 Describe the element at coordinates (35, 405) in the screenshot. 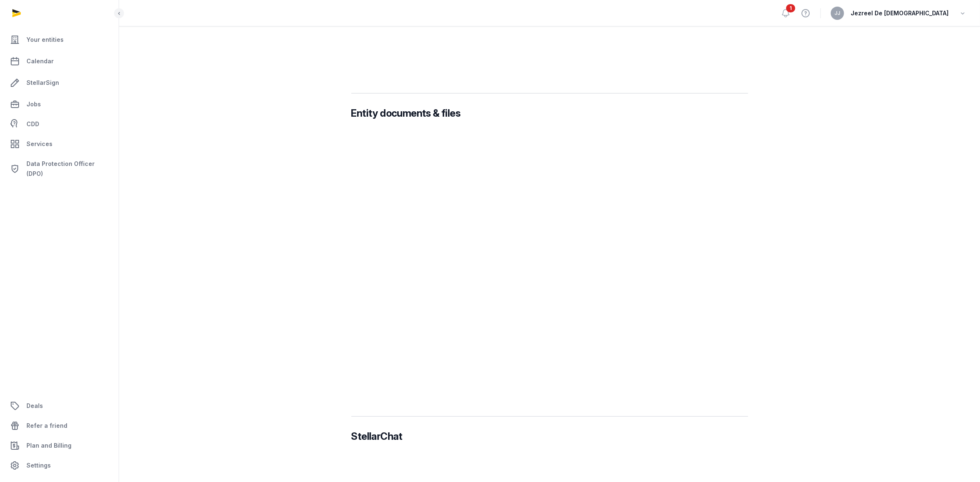

I see `span: Deals` at that location.